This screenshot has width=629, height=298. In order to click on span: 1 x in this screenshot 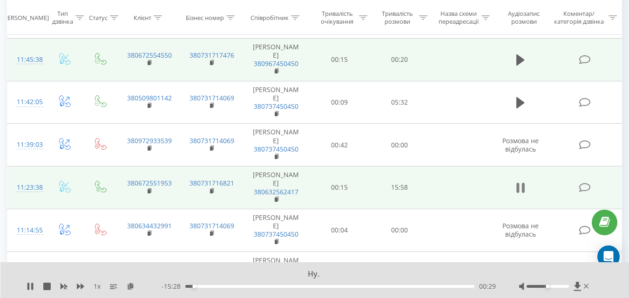, I will do `click(97, 287)`.